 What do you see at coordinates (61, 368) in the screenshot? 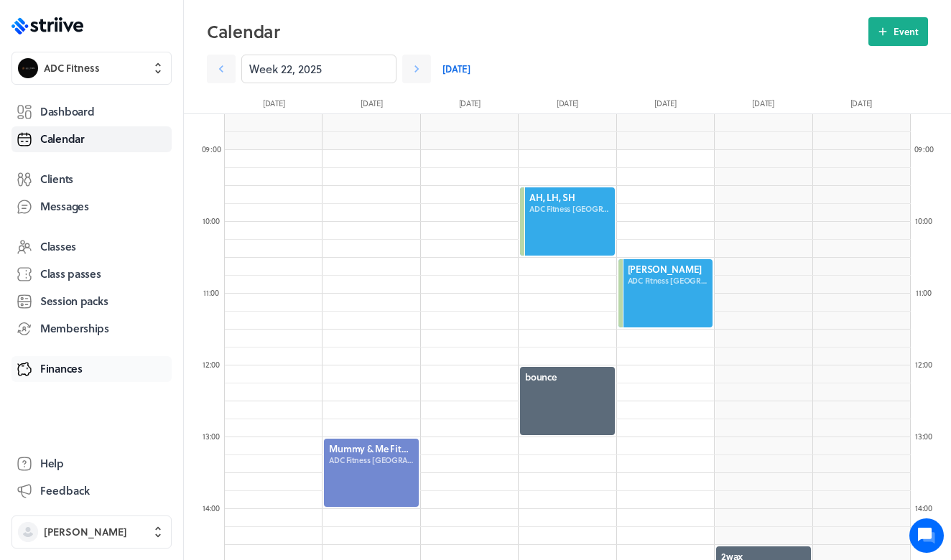
I see `span: Finances` at bounding box center [61, 368].